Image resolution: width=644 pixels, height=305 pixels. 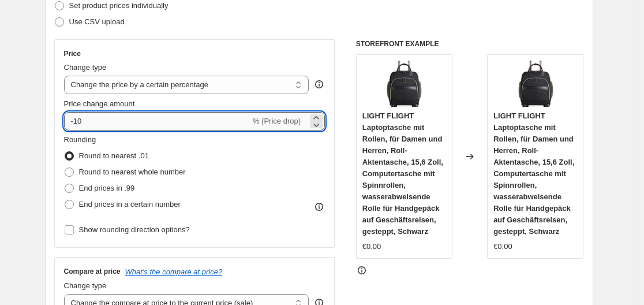 What do you see at coordinates (107, 188) in the screenshot?
I see `span: End prices in .99` at bounding box center [107, 188].